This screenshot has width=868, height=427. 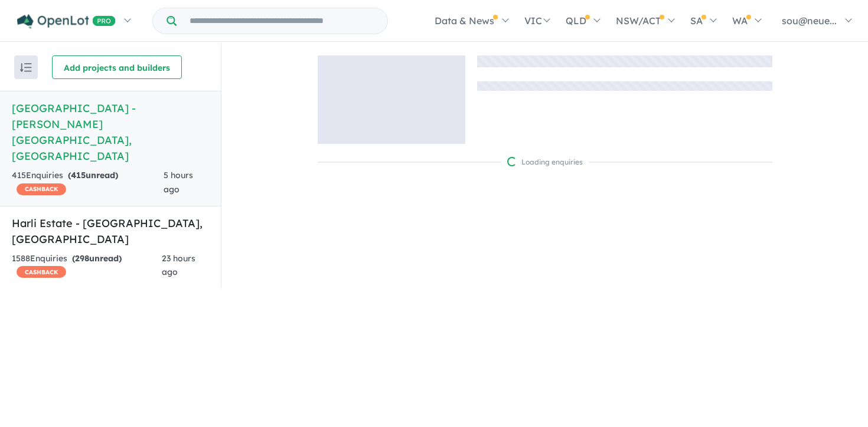 What do you see at coordinates (87, 266) in the screenshot?
I see `div: 1588 Enquir ies` at bounding box center [87, 266].